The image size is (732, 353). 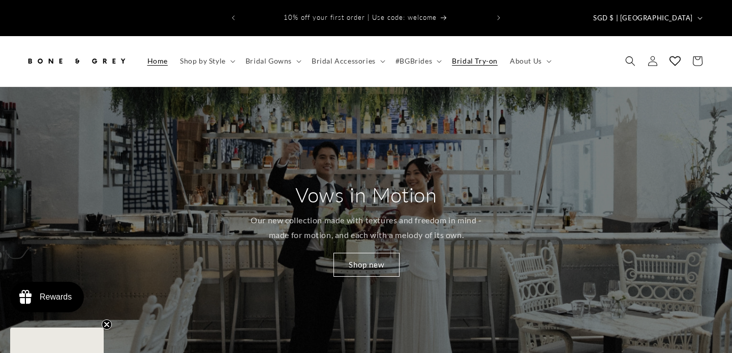 I want to click on span: Bridal Try-on, so click(x=475, y=61).